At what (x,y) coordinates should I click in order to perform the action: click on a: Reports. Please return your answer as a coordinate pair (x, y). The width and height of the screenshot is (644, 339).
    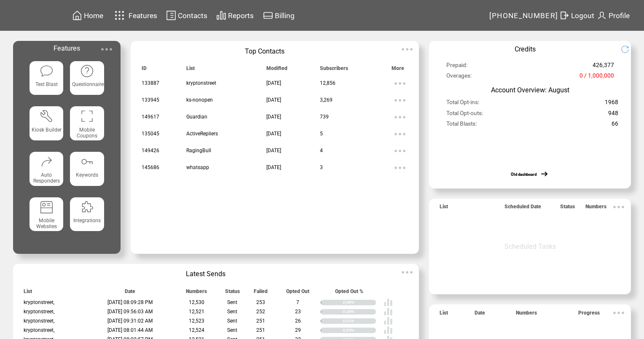
    Looking at the image, I should click on (235, 16).